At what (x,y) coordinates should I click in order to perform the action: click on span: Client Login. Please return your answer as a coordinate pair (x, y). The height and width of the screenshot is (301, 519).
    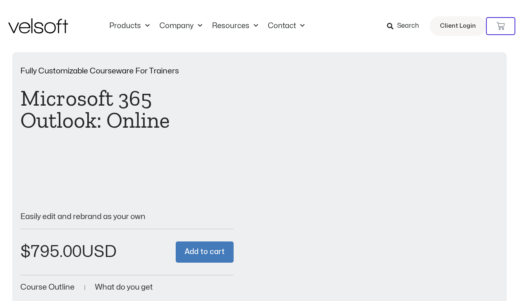
    Looking at the image, I should click on (458, 26).